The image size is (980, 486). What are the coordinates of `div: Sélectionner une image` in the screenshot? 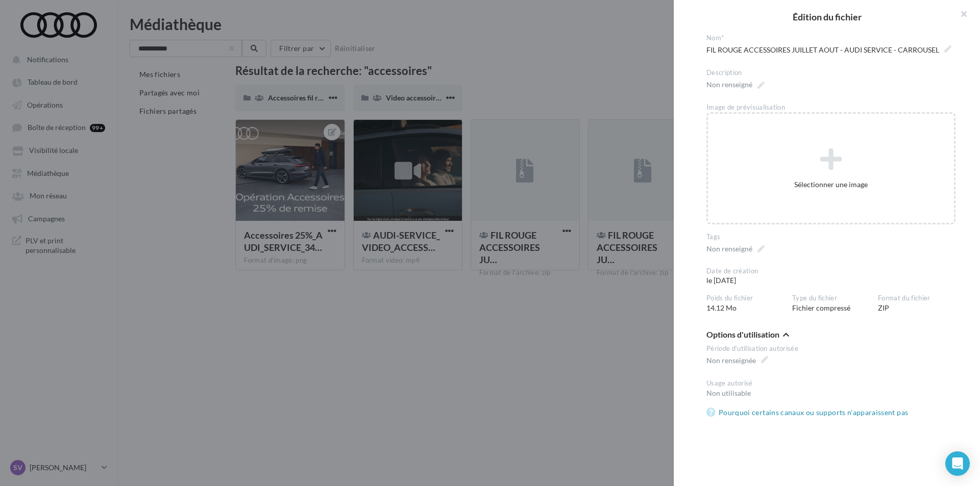 It's located at (831, 184).